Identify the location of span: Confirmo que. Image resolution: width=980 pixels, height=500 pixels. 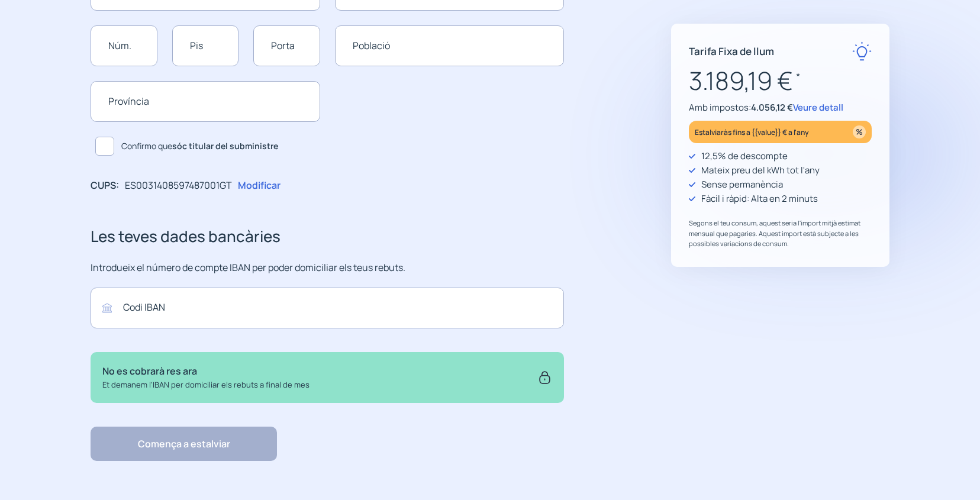
(199, 146).